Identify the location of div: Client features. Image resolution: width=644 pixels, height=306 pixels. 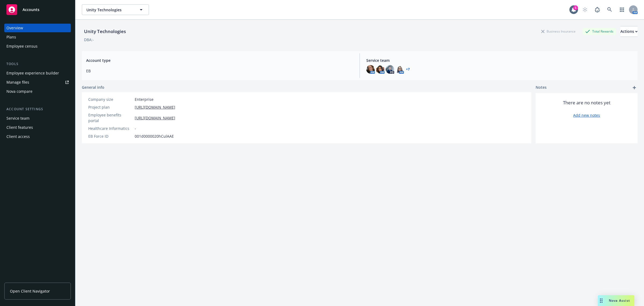
(20, 127).